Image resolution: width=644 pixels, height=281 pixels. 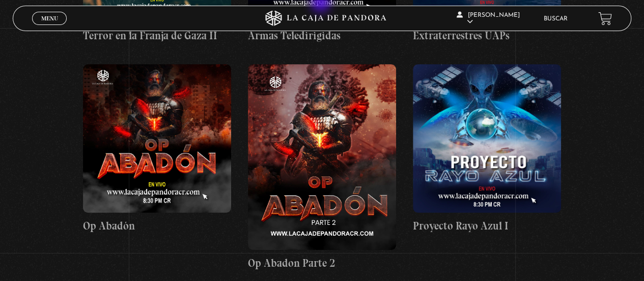 I want to click on h4: Armas Teledirigidas, so click(x=322, y=35).